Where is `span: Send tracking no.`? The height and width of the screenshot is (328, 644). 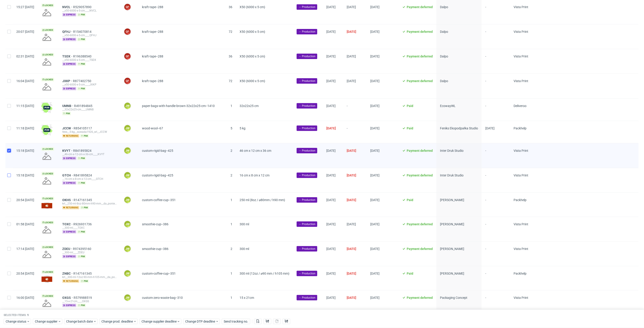 span: Send tracking no. is located at coordinates (236, 321).